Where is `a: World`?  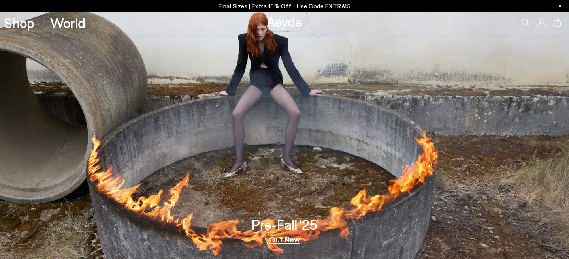
a: World is located at coordinates (68, 23).